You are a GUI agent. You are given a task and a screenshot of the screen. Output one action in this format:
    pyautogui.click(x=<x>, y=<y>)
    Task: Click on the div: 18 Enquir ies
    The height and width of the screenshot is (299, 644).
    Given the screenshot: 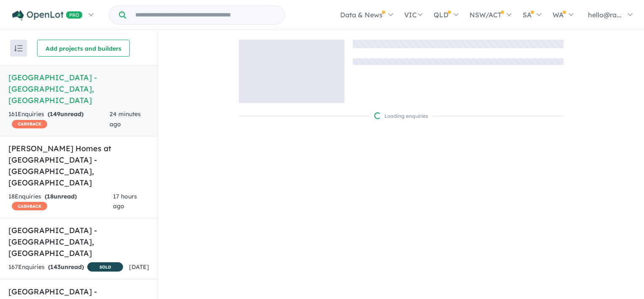 What is the action you would take?
    pyautogui.click(x=61, y=202)
    